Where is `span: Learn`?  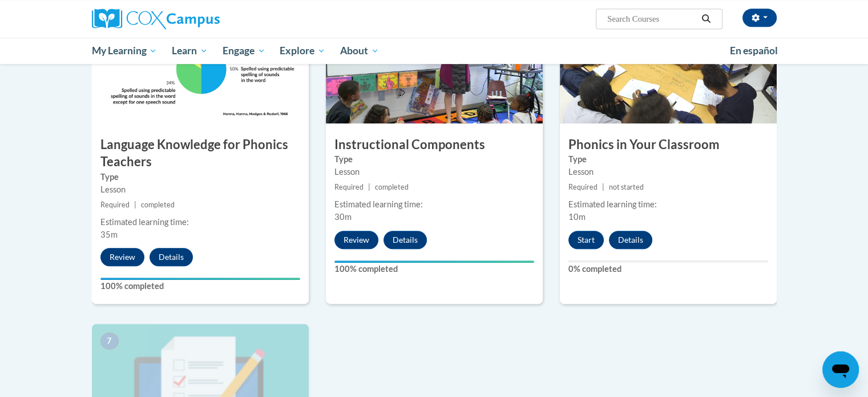 span: Learn is located at coordinates (190, 51).